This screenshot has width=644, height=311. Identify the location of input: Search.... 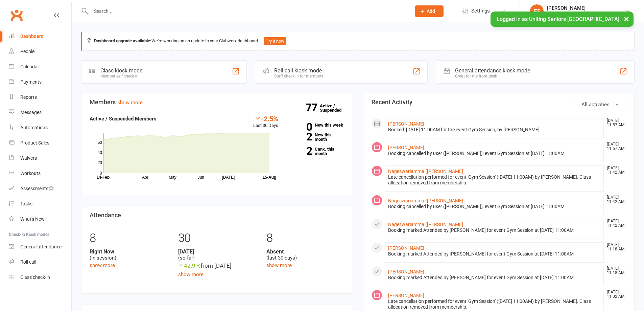
(248, 11).